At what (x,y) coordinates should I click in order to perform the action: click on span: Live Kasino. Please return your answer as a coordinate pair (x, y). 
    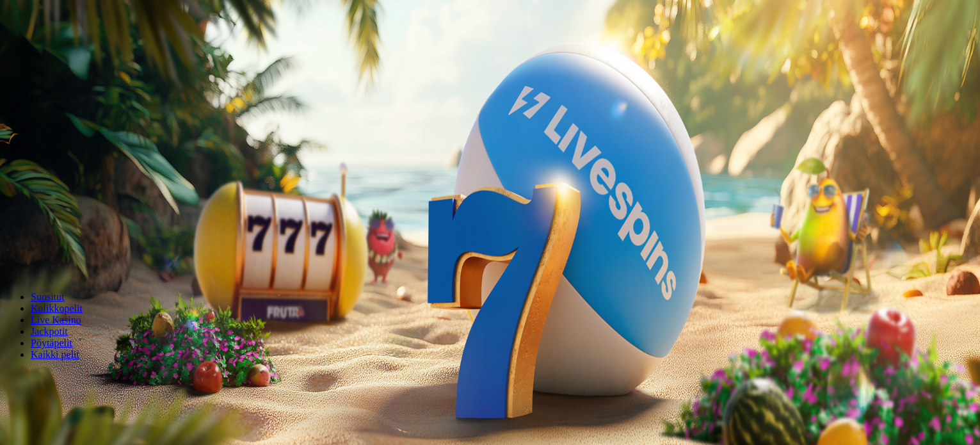
    Looking at the image, I should click on (55, 320).